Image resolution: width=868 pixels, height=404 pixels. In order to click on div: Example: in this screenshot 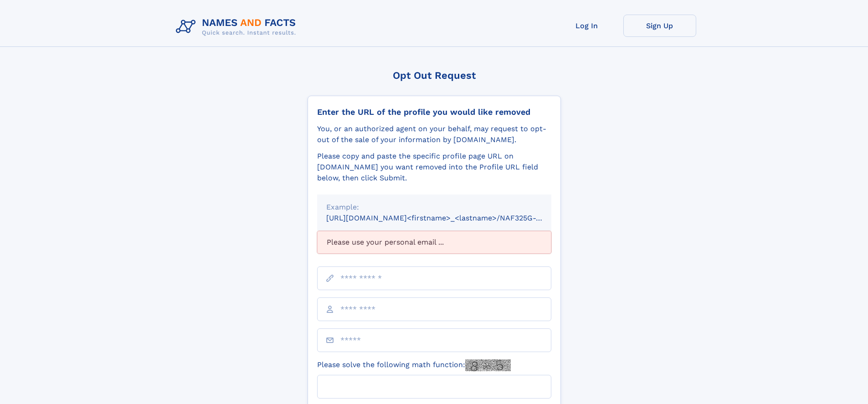, I will do `click(434, 208)`.